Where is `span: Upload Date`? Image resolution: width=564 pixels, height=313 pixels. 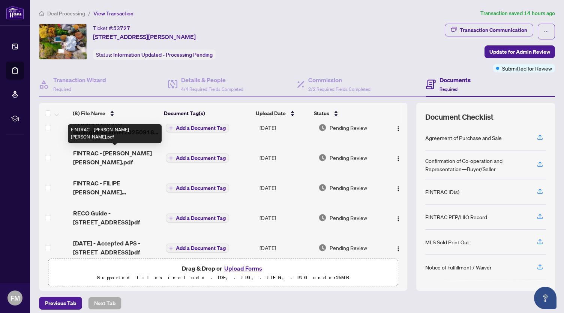 span: Upload Date is located at coordinates (271, 113).